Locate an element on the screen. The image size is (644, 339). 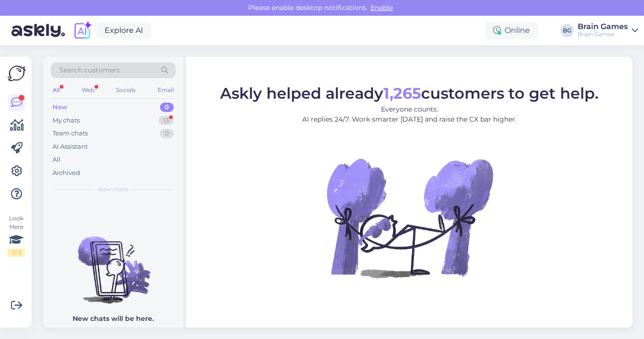
img: explore-ai is located at coordinates (82, 30).